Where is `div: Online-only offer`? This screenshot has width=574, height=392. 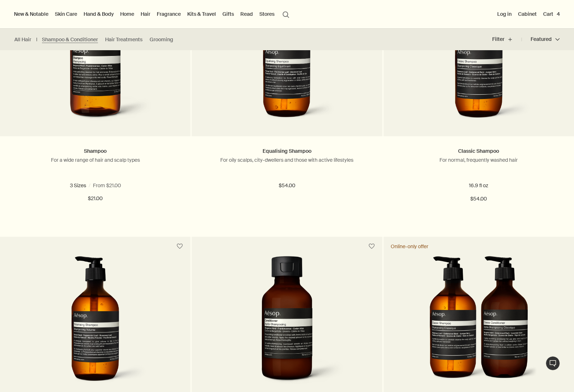 div: Online-only offer is located at coordinates (409, 246).